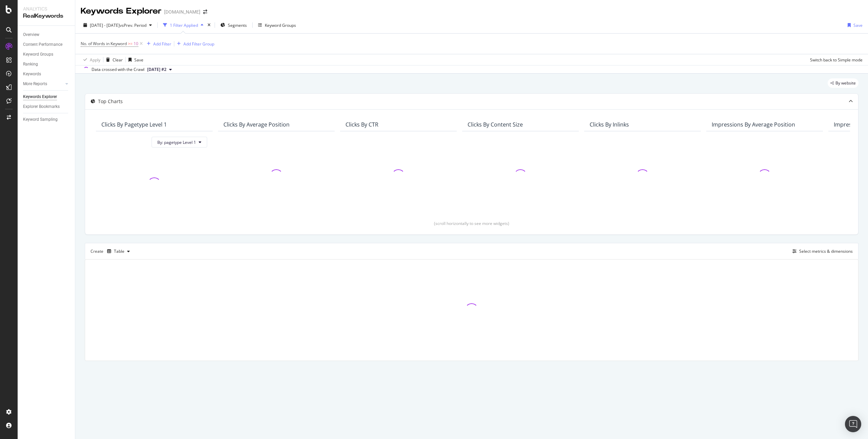 The image size is (868, 439). Describe the element at coordinates (46, 119) in the screenshot. I see `a: Keyword Sampling` at that location.